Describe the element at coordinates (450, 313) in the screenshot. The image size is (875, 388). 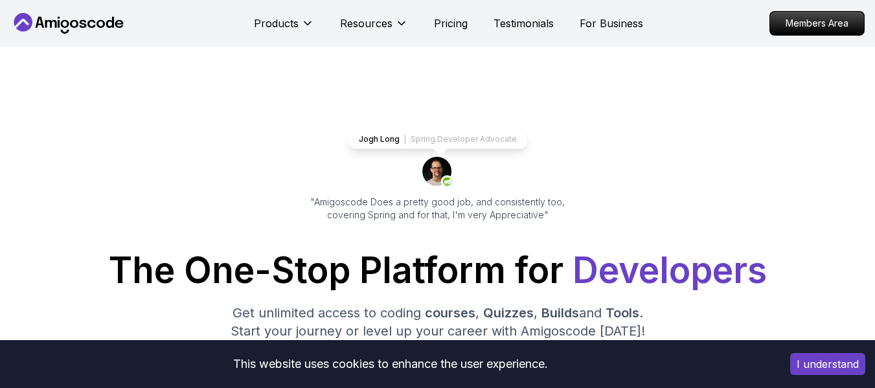
I see `span: courses` at that location.